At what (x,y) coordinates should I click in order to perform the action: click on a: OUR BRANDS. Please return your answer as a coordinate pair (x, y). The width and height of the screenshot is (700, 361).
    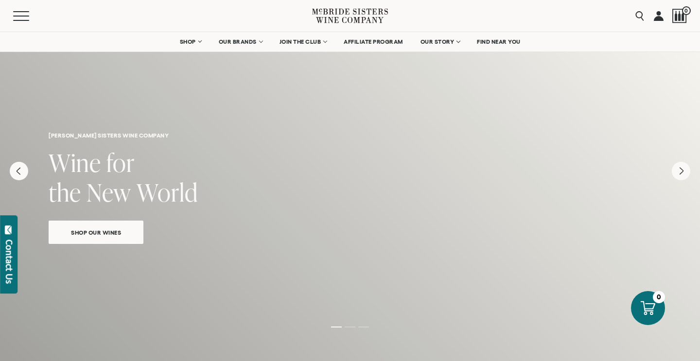
    Looking at the image, I should click on (240, 42).